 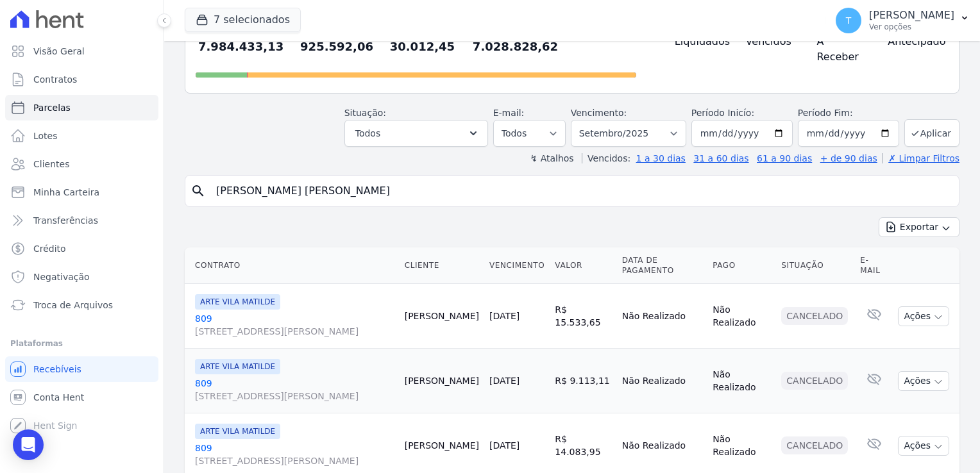 What do you see at coordinates (841, 49) in the screenshot?
I see `h4: A Receber` at bounding box center [841, 49].